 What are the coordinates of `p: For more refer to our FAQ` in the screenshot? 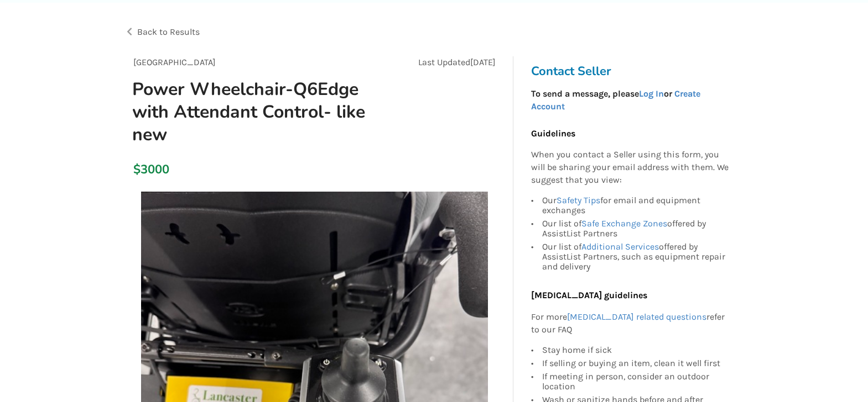 It's located at (630, 324).